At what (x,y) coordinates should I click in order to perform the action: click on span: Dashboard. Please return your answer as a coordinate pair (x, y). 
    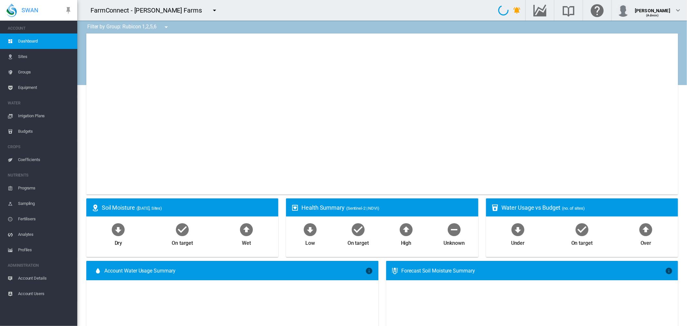
    Looking at the image, I should click on (45, 41).